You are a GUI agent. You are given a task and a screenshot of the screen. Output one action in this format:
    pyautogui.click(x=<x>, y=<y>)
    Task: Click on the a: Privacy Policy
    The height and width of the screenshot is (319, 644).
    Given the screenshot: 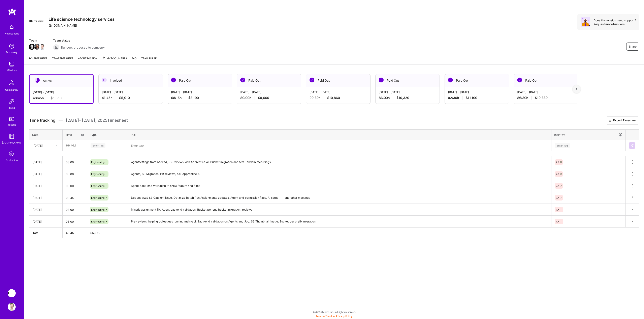 What is the action you would take?
    pyautogui.click(x=344, y=316)
    